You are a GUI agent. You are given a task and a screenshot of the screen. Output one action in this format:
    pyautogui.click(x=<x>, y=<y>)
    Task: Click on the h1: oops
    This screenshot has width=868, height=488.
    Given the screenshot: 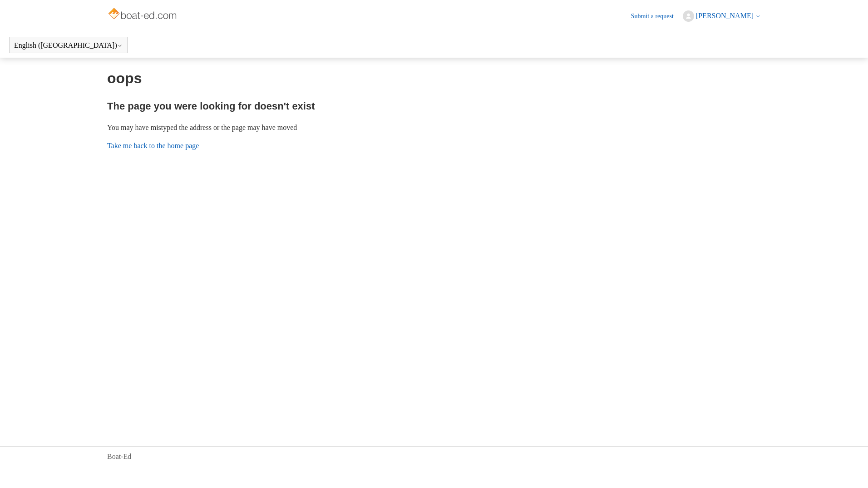 What is the action you would take?
    pyautogui.click(x=434, y=78)
    